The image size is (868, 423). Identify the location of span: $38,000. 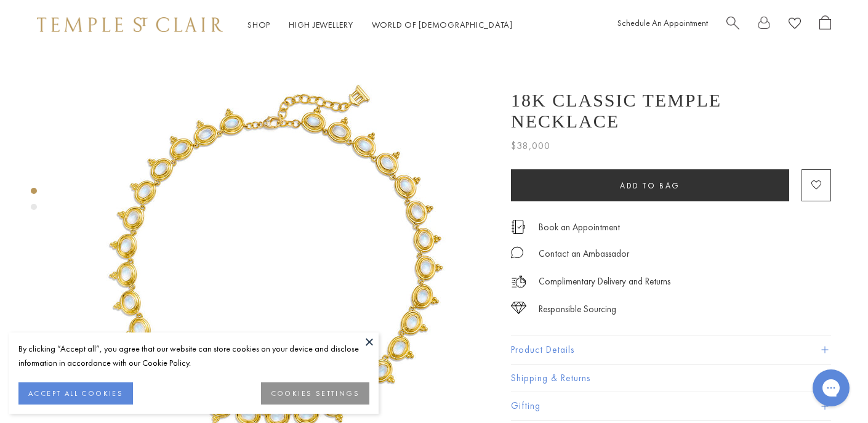
(530, 146).